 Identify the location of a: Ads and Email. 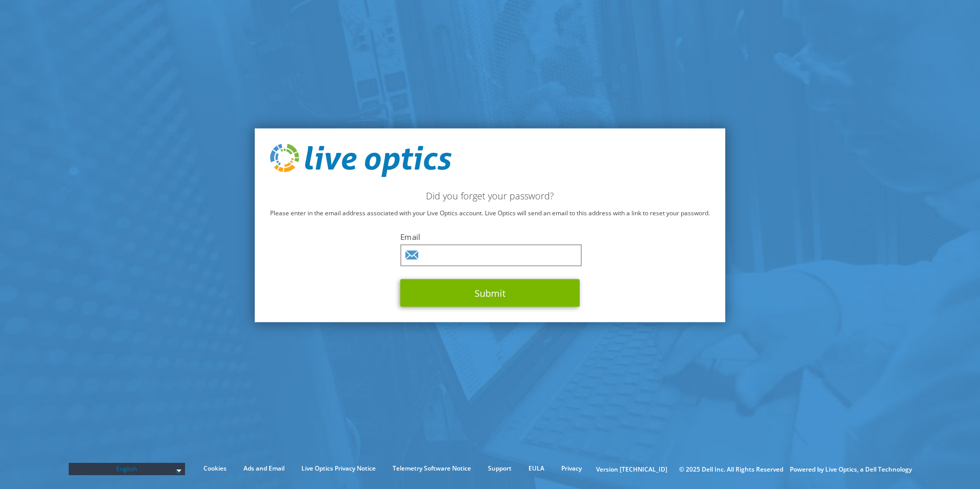
(264, 468).